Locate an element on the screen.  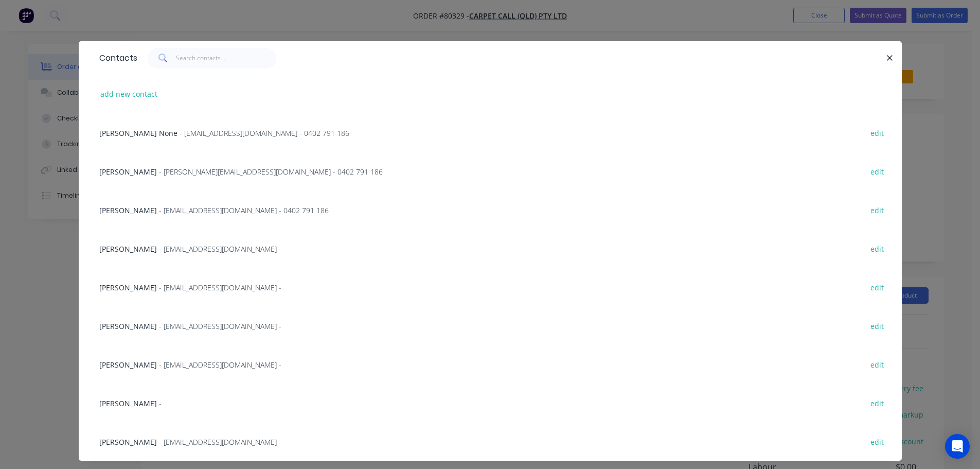
div: Contacts is located at coordinates (116, 58).